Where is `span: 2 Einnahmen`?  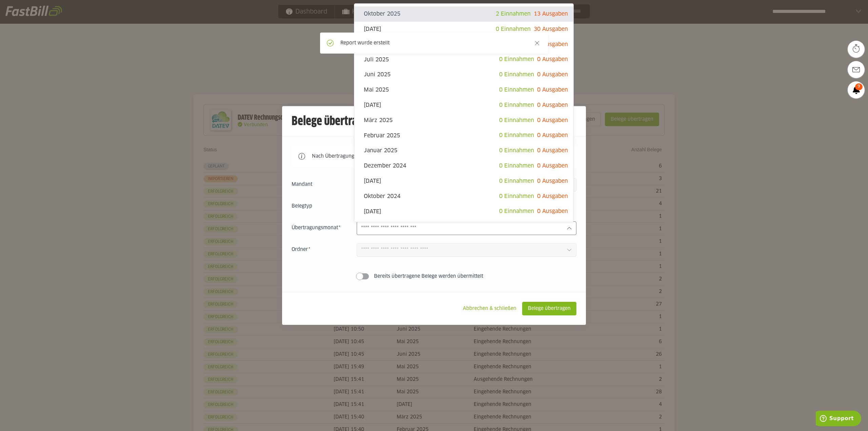 span: 2 Einnahmen is located at coordinates (513, 14).